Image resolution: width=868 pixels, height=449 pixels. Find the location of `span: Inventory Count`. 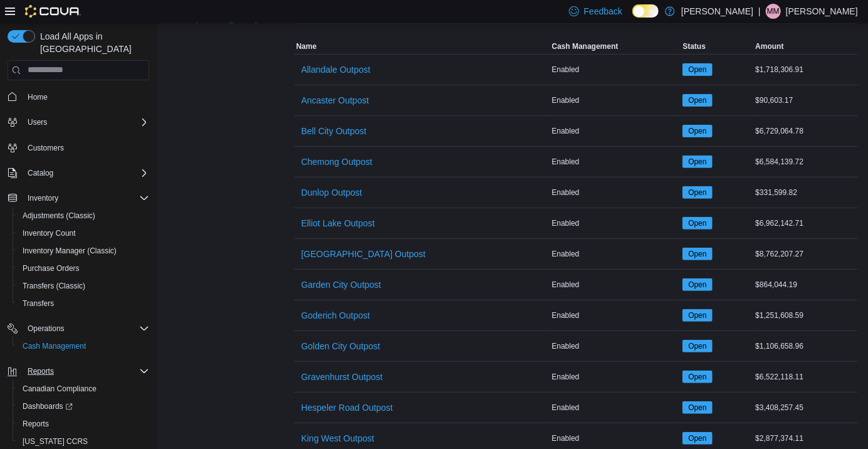

span: Inventory Count is located at coordinates (49, 233).